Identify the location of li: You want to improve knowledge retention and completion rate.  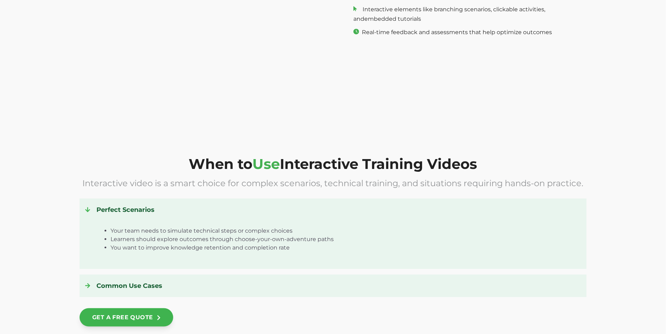
(343, 248).